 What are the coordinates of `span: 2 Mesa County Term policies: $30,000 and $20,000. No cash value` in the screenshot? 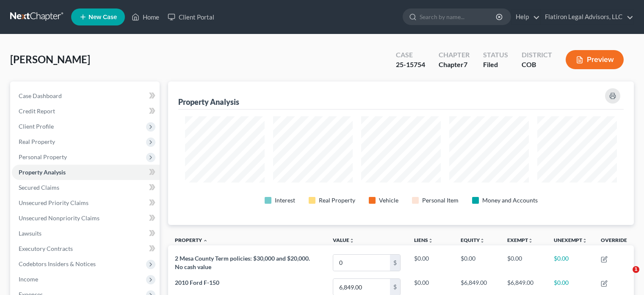 It's located at (242, 262).